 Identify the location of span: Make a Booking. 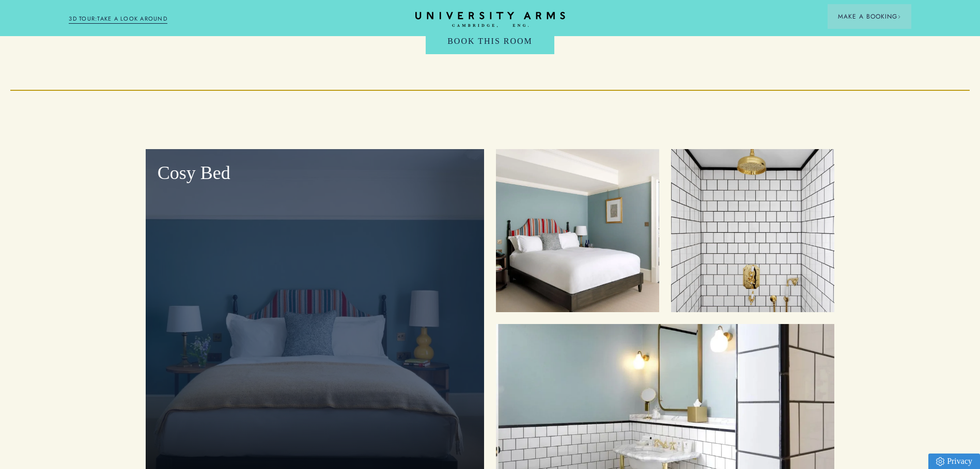
(869, 16).